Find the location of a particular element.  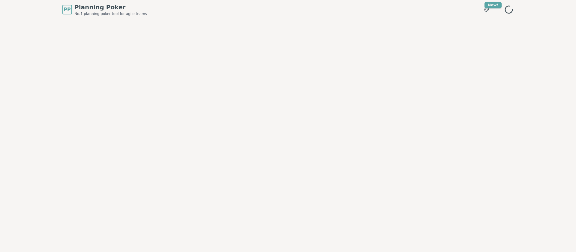

div: New! is located at coordinates (493, 5).